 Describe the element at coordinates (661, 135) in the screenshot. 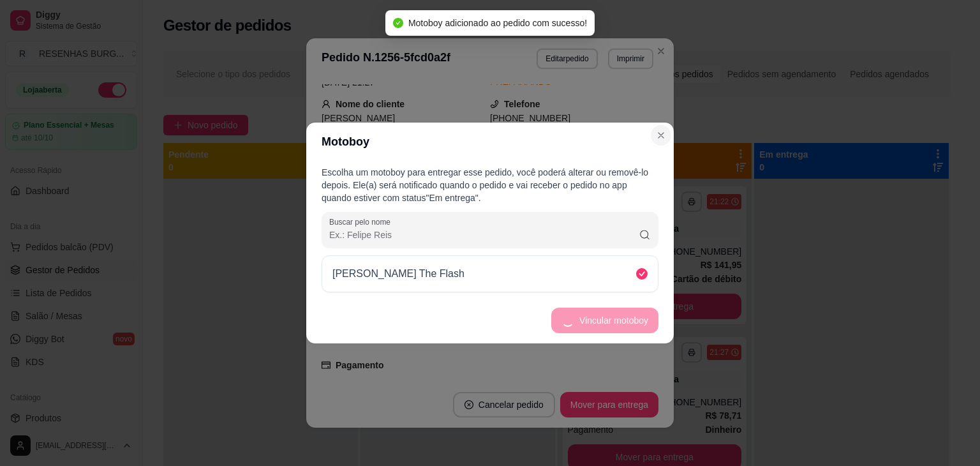

I see `button: Close` at that location.